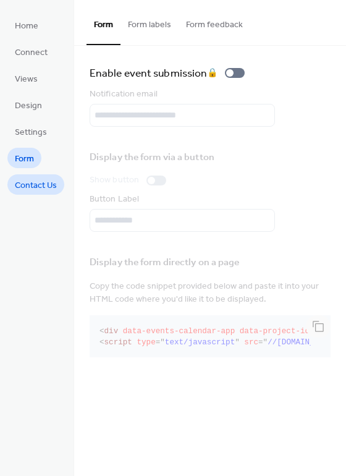 Image resolution: width=346 pixels, height=476 pixels. I want to click on a: Home, so click(27, 25).